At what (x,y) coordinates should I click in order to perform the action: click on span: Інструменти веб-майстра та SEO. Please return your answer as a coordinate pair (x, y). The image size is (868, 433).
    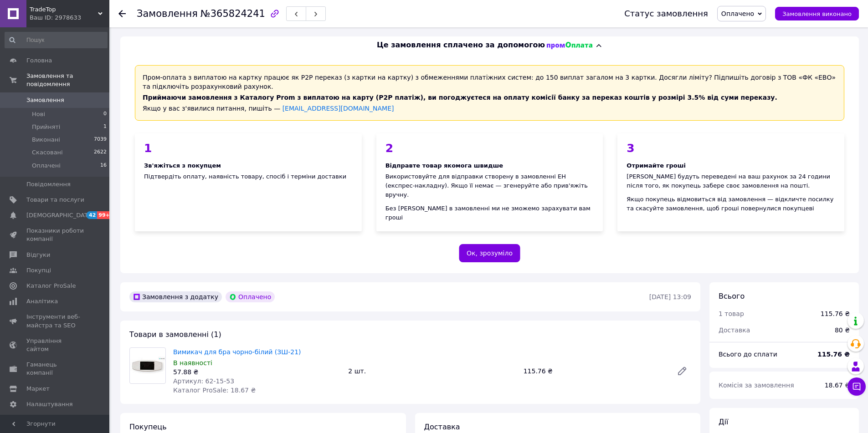
    Looking at the image, I should click on (55, 321).